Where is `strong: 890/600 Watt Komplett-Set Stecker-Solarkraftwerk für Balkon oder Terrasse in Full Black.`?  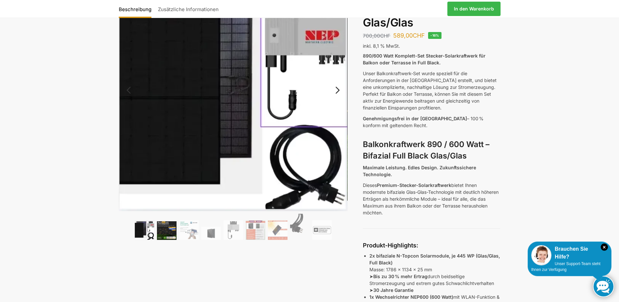
strong: 890/600 Watt Komplett-Set Stecker-Solarkraftwerk für Balkon oder Terrasse in Full Black. is located at coordinates (424, 59).